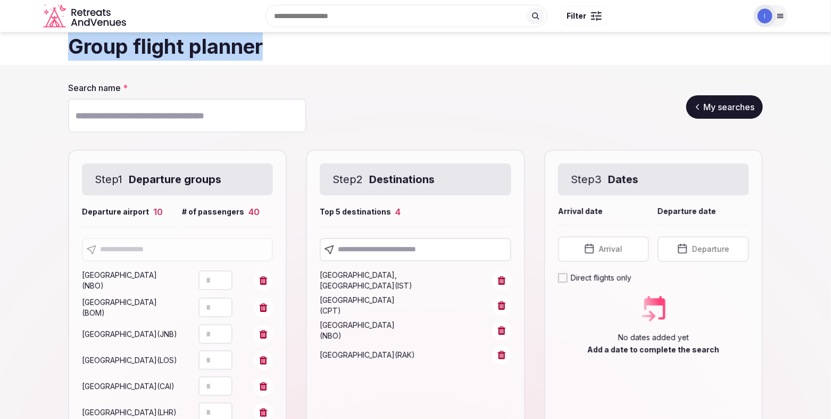  What do you see at coordinates (115, 212) in the screenshot?
I see `span: Departure airport` at bounding box center [115, 212].